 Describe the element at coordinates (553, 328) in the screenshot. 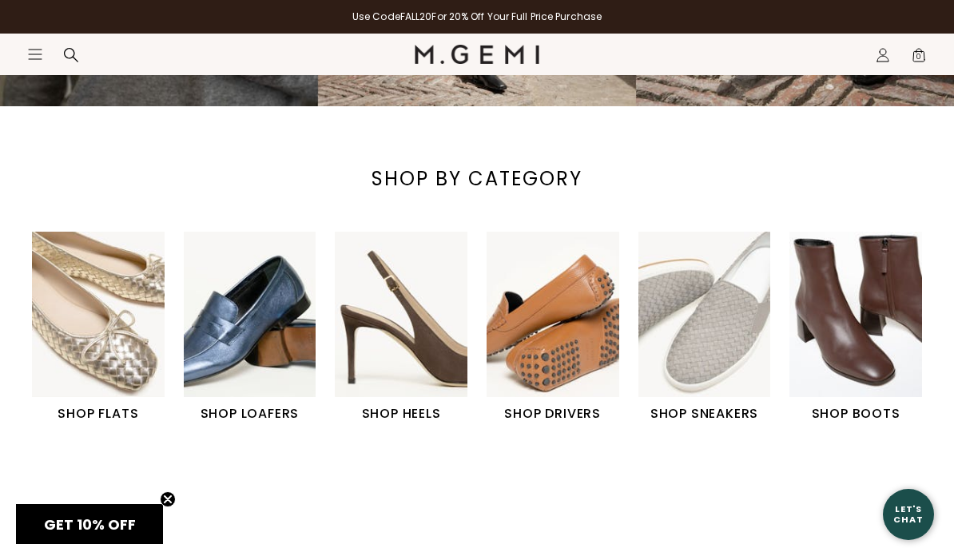

I see `a: SHOP DRIVERS` at that location.